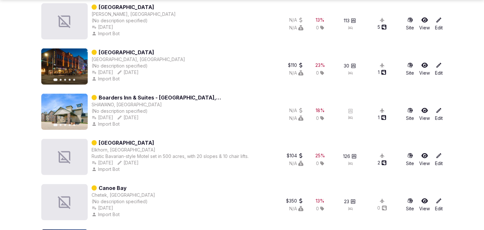 This screenshot has height=230, width=484. What do you see at coordinates (320, 201) in the screenshot?
I see `button: 13%` at bounding box center [320, 201].